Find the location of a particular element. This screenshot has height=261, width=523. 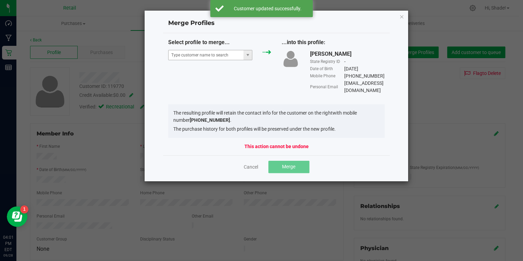

img: green_arrow.svg is located at coordinates (267, 52).